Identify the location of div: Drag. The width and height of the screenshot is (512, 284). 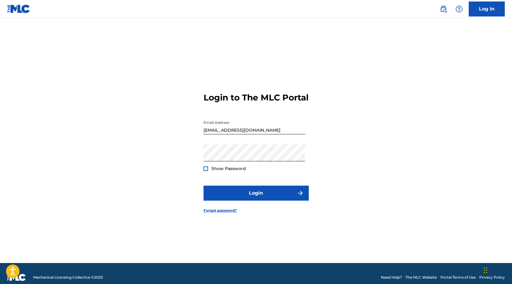
(485, 271).